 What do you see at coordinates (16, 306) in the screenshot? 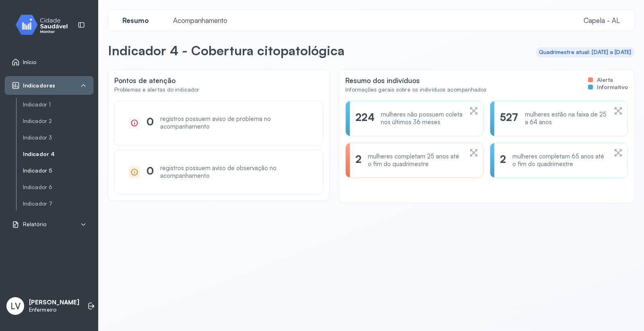
I see `span: LV` at bounding box center [16, 306].